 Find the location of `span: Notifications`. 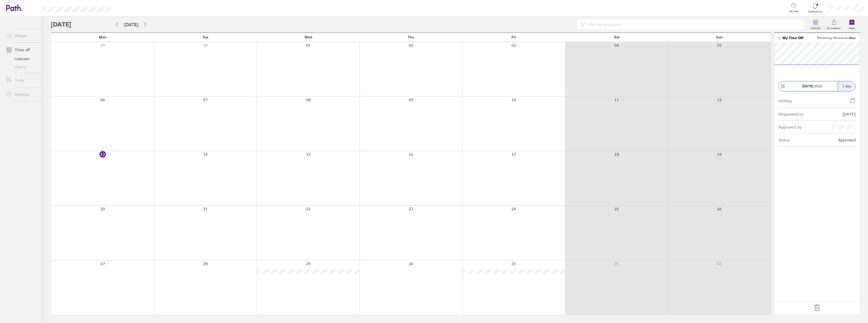

span: Notifications is located at coordinates (815, 12).